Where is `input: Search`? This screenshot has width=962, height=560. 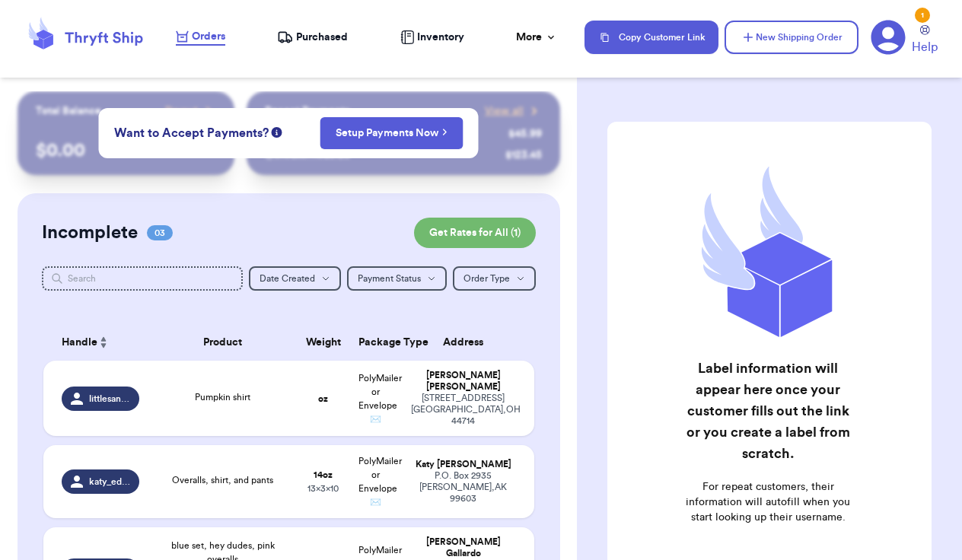
input: Search is located at coordinates (142, 278).